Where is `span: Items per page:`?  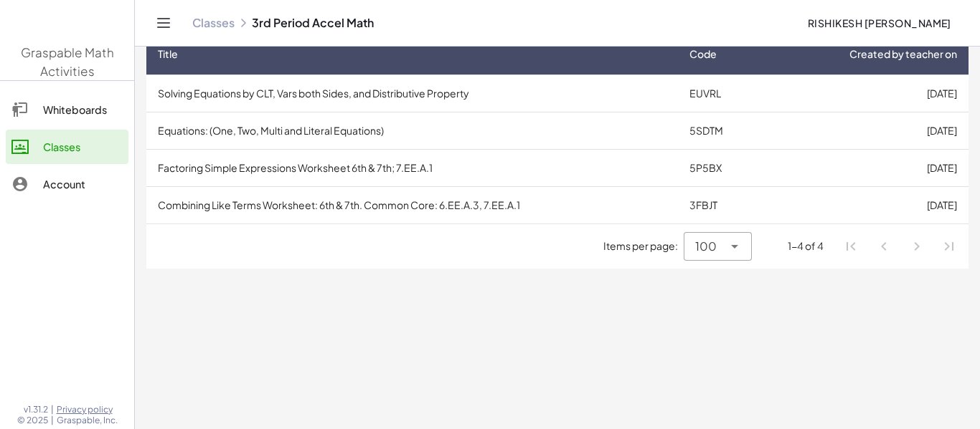 span: Items per page: is located at coordinates (643, 245).